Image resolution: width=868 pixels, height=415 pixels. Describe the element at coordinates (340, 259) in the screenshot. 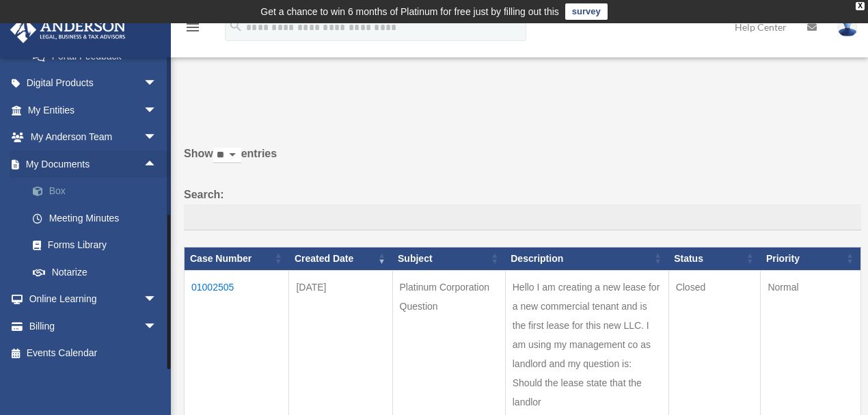

I see `th: Created Date: activate to sort column ascending` at that location.